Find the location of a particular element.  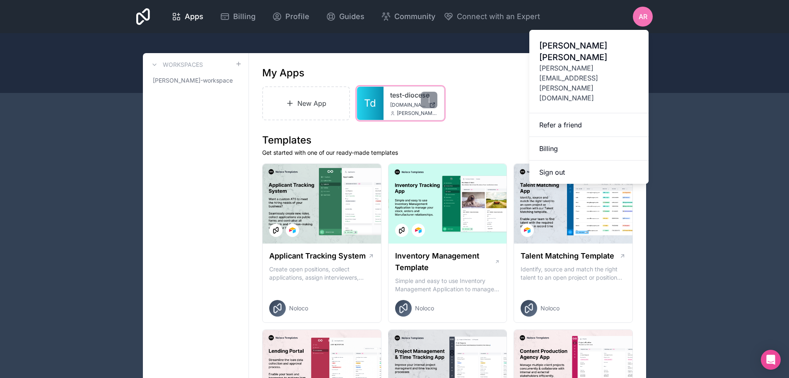

button: Sign out is located at coordinates (589, 172).